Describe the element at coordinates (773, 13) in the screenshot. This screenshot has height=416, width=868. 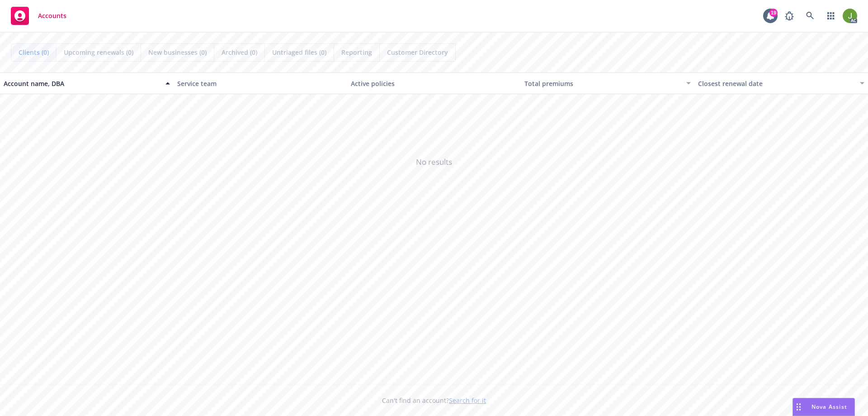
I see `div: 19` at that location.